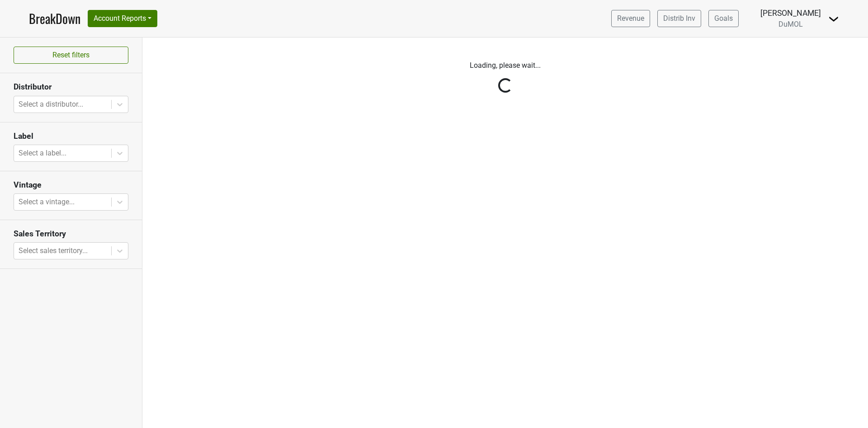 The image size is (868, 428). What do you see at coordinates (55, 18) in the screenshot?
I see `a: BreakDown` at bounding box center [55, 18].